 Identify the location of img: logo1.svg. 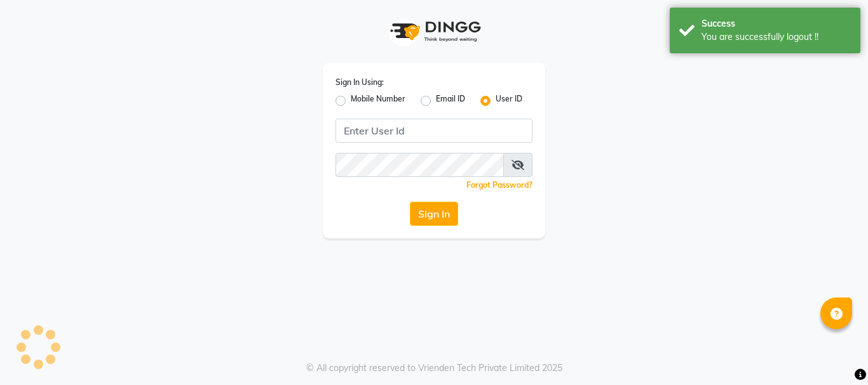
(434, 31).